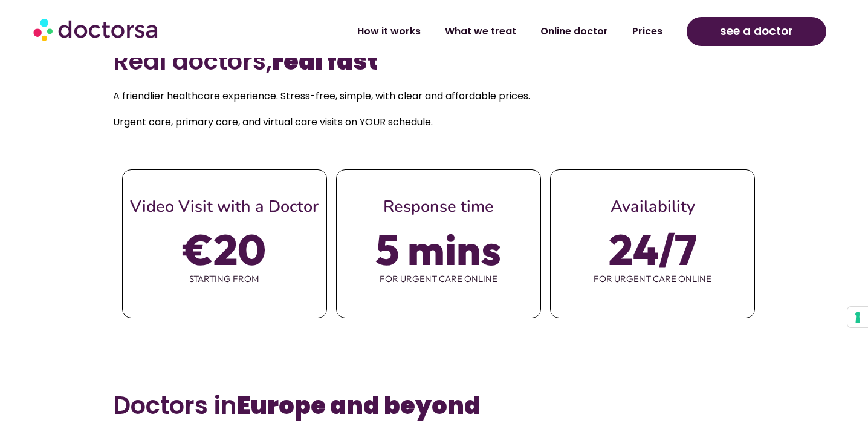 The height and width of the screenshot is (423, 868). I want to click on span: €20, so click(225, 249).